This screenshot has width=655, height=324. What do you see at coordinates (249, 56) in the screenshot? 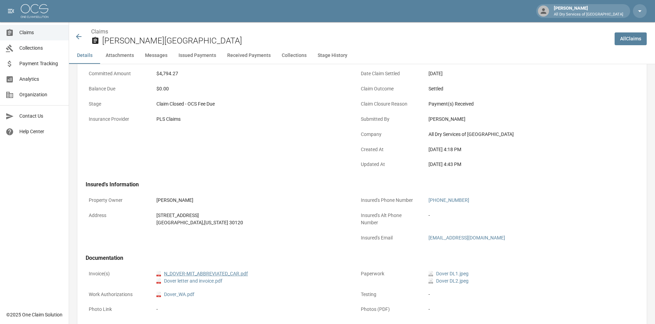
I see `button: Received Payments` at bounding box center [249, 56].